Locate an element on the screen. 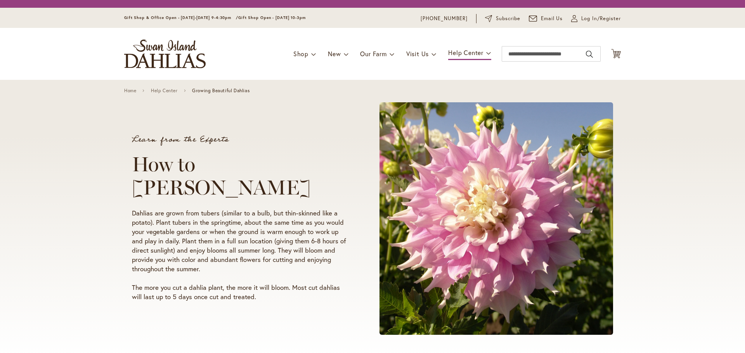  p: Learn from the Experts is located at coordinates (241, 140).